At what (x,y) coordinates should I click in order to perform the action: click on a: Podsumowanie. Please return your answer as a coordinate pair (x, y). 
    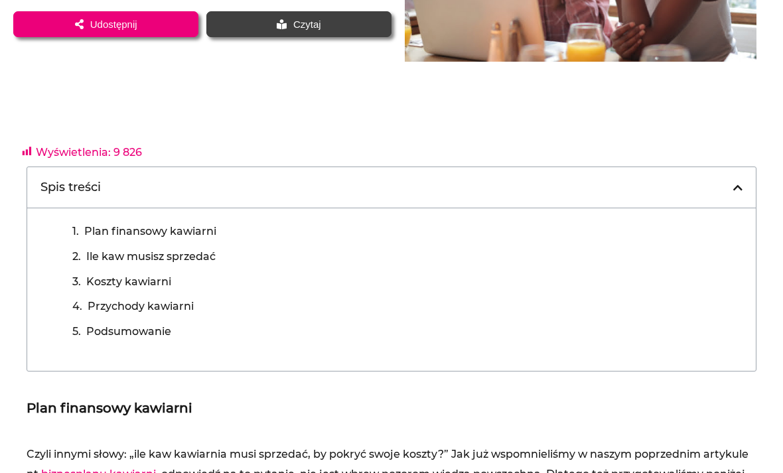
    Looking at the image, I should click on (129, 332).